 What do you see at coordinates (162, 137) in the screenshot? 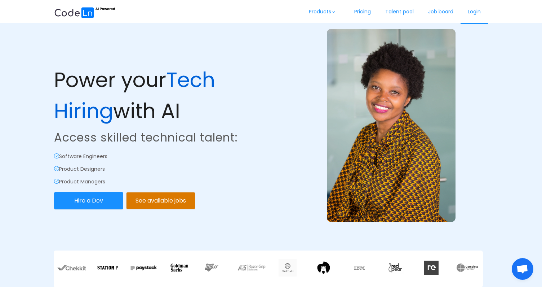
I see `p: Access skilled technical talent:` at bounding box center [162, 137].